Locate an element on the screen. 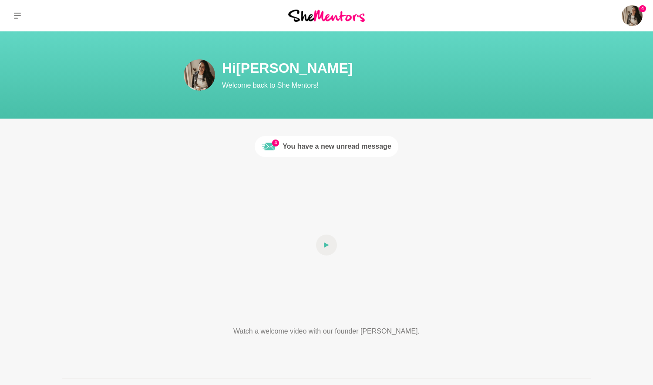  a: 4Unread messageYou have a new unread message is located at coordinates (327, 146).